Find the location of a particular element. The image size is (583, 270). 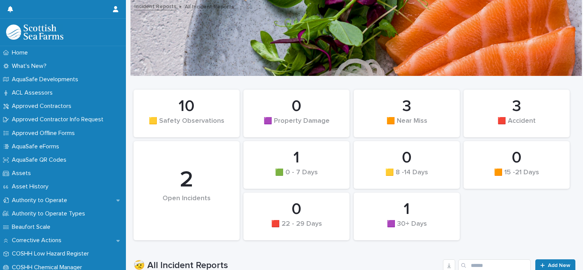

span: Add New is located at coordinates (559, 265).